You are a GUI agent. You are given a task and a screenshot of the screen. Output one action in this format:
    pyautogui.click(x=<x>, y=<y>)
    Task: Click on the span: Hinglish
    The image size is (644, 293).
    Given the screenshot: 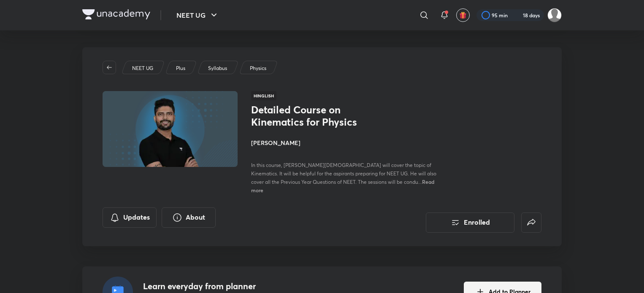 What is the action you would take?
    pyautogui.click(x=264, y=96)
    